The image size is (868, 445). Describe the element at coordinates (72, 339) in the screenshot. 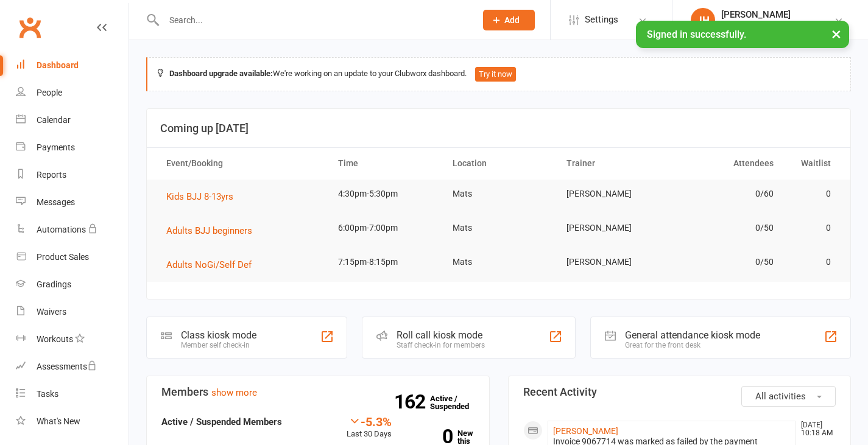

I see `a: Workouts` at that location.